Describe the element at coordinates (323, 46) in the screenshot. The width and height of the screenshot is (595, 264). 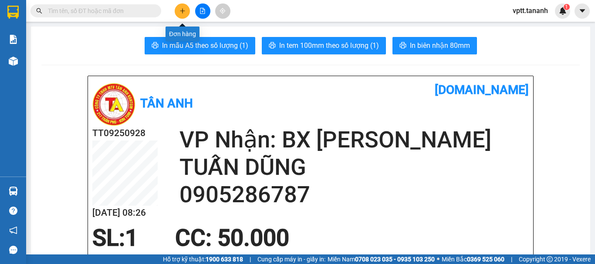
I see `button: printerIn tem 100mm theo số lượng (1)` at that location.